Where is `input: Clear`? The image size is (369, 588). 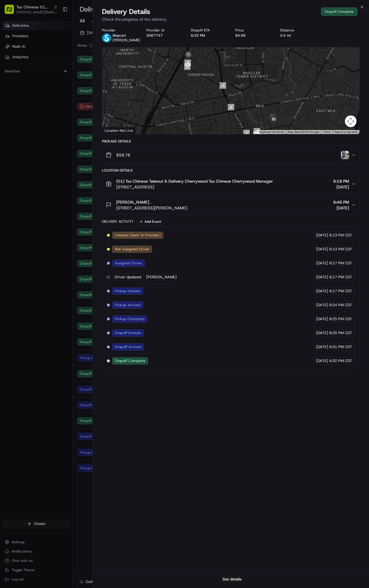
input: Clear is located at coordinates (56, 40).